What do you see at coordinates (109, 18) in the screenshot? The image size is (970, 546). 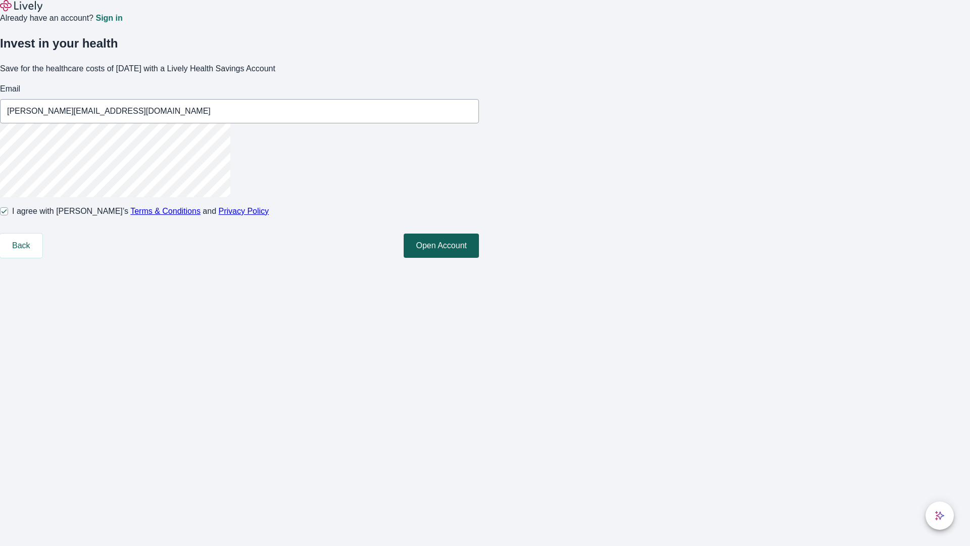 I see `div: Sign in` at bounding box center [109, 18].